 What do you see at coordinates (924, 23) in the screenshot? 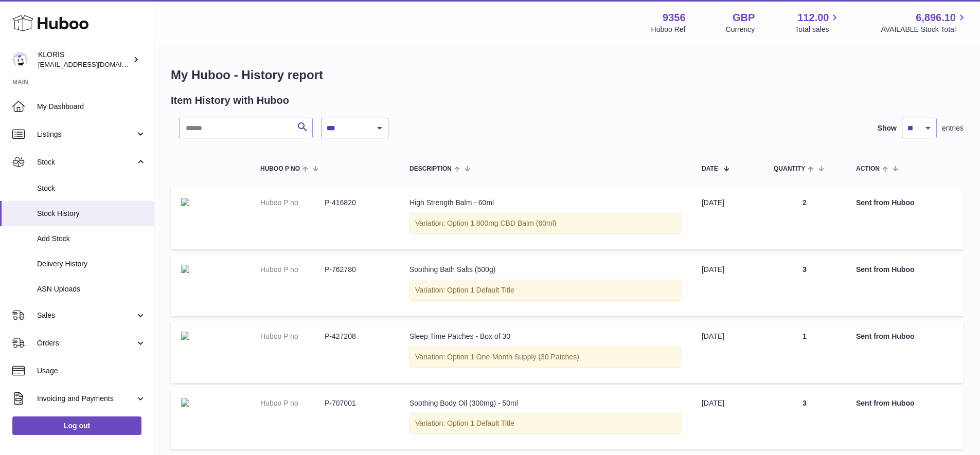
I see `a: 6,896.10 AVAILABLE Stock Total` at bounding box center [924, 23].